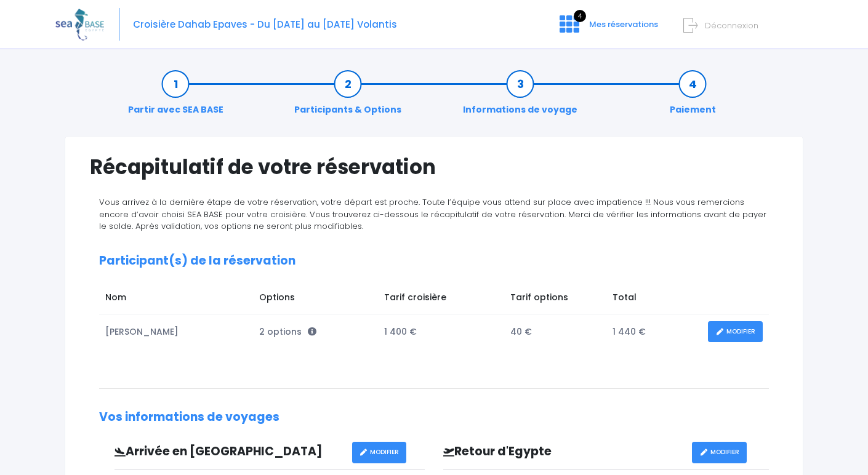  Describe the element at coordinates (434, 167) in the screenshot. I see `h1: Récapitulatif de votre réservation` at that location.